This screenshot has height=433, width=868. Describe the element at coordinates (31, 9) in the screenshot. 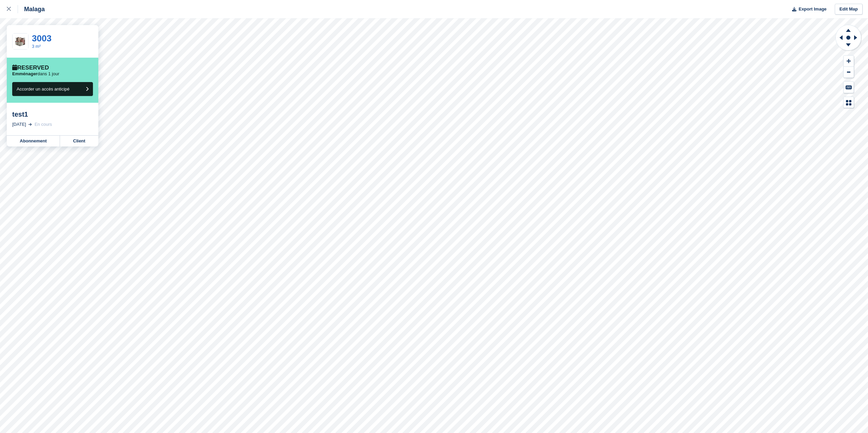

I see `div: Malaga` at that location.